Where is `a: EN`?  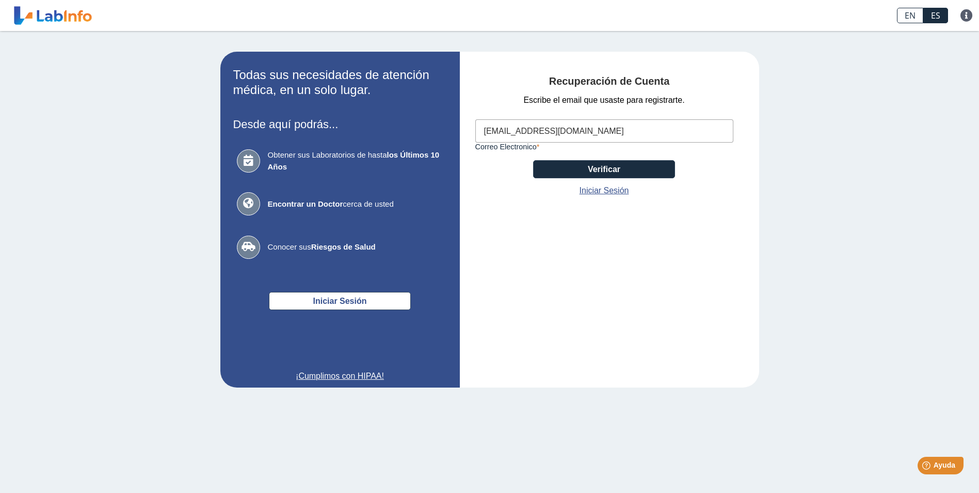
a: EN is located at coordinates (910, 15).